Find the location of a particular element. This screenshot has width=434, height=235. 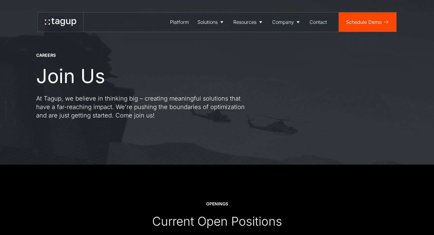

a: Resources is located at coordinates (249, 22).